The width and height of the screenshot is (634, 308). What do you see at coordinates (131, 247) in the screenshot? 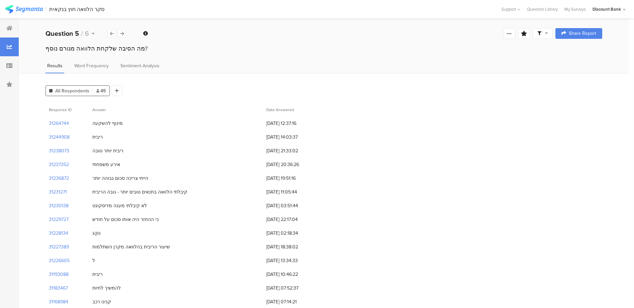
I see `div: שיעור הריבית בהלוואה מקרן השתלמות` at bounding box center [131, 247].